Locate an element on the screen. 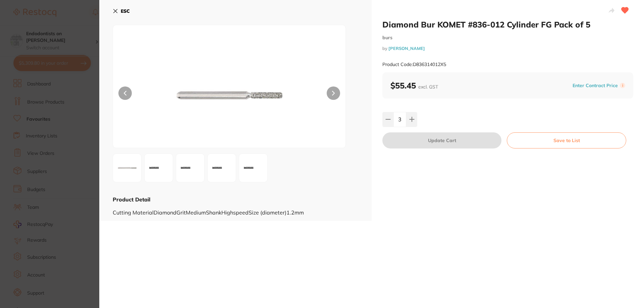 This screenshot has height=308, width=644. button: Save to List is located at coordinates (567, 140).